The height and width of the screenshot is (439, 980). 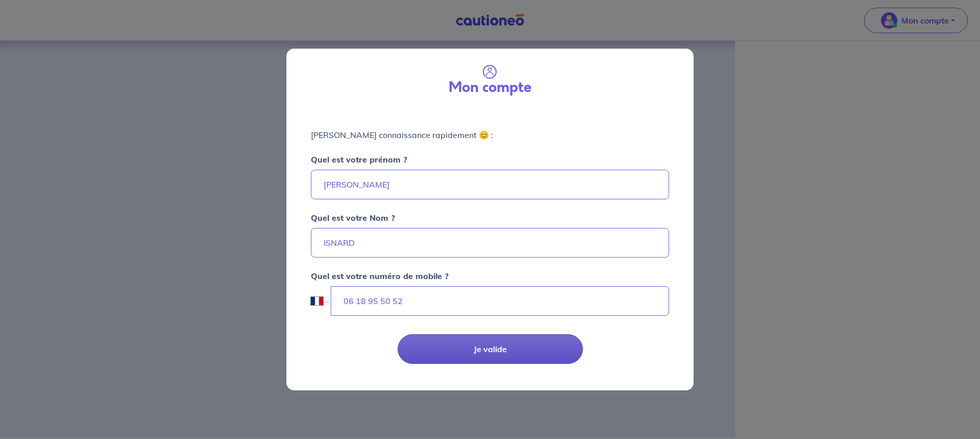 What do you see at coordinates (380, 276) in the screenshot?
I see `strong: Quel est votre numéro de mobile ?` at bounding box center [380, 276].